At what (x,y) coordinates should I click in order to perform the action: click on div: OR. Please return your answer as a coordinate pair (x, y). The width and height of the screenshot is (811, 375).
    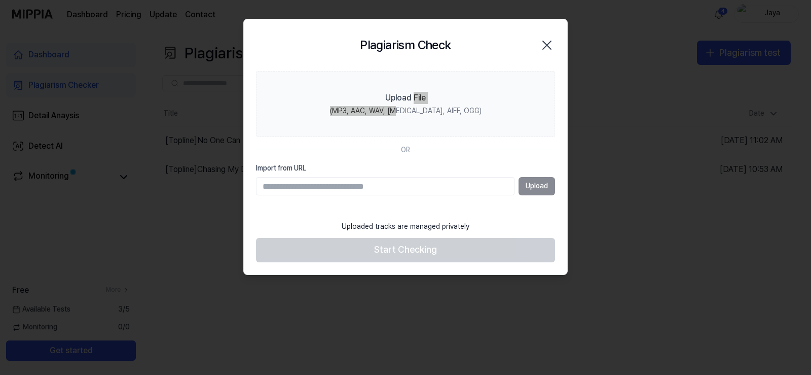
    Looking at the image, I should click on (406, 150).